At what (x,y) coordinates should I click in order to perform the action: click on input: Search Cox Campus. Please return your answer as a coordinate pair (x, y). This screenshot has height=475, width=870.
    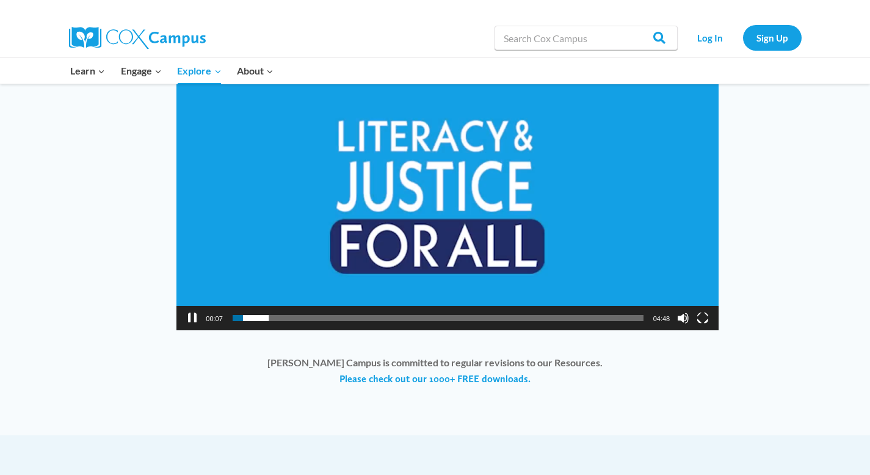
    Looking at the image, I should click on (586, 38).